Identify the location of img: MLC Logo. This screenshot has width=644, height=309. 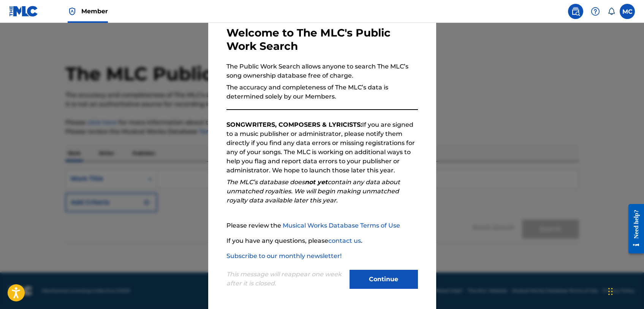
(23, 11).